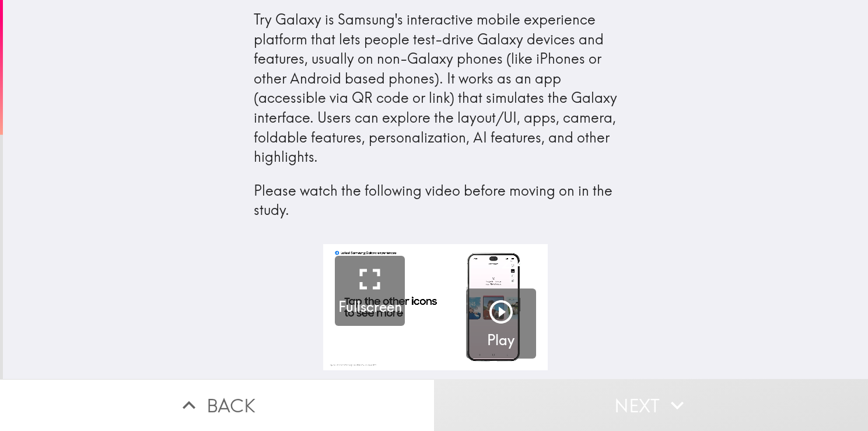  What do you see at coordinates (519, 262) in the screenshot?
I see `div: 2:49` at bounding box center [519, 262].